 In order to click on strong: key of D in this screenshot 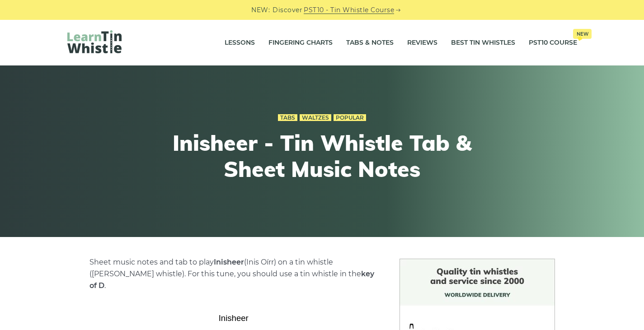, I will do `click(232, 279)`.